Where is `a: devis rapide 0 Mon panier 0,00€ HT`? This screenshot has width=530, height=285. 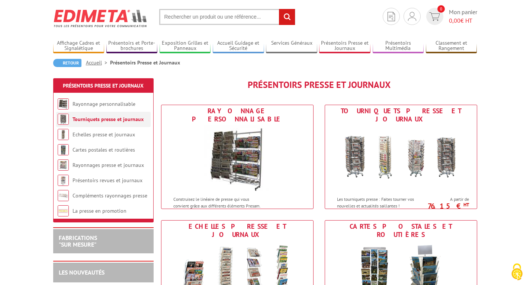 a: devis rapide 0 Mon panier 0,00€ HT is located at coordinates (451, 16).